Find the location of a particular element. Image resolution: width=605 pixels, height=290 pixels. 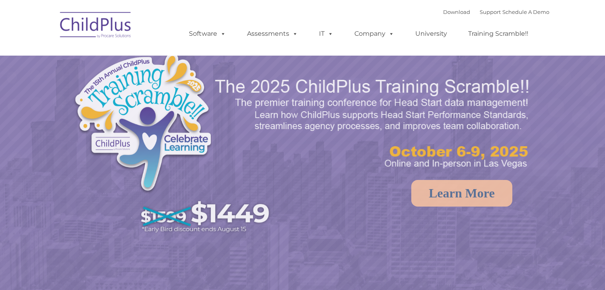

a: Learn More is located at coordinates (462, 193).